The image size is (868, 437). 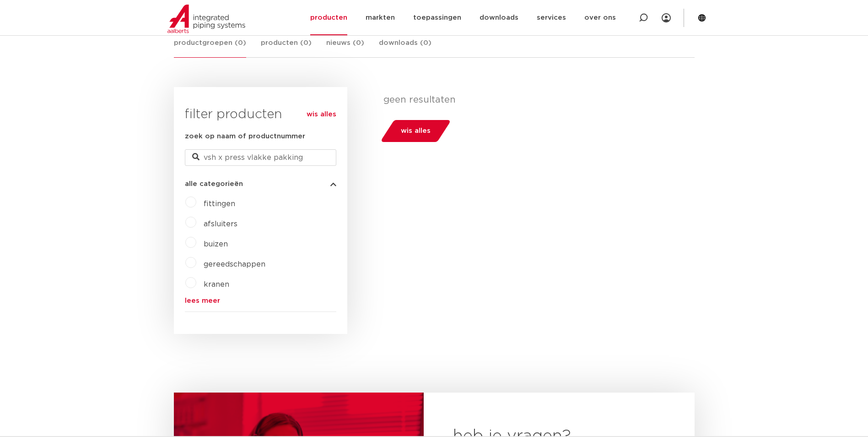 I want to click on span: alle categorieën, so click(x=214, y=184).